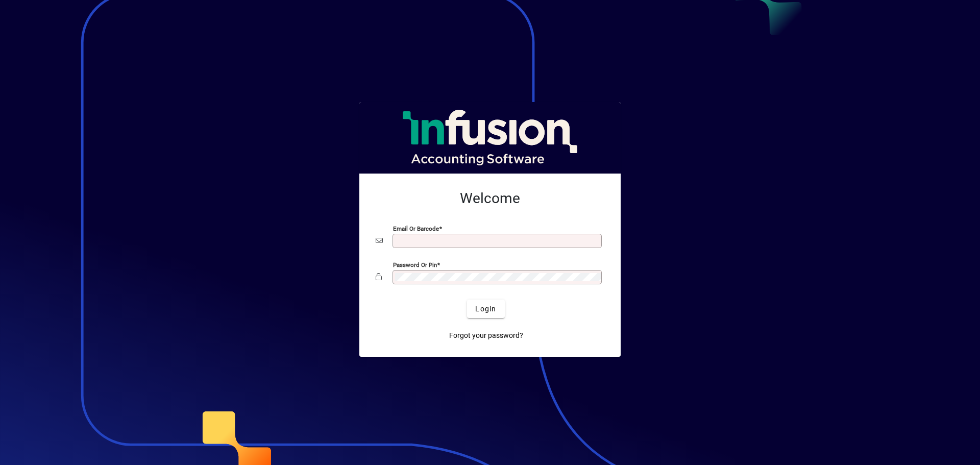 This screenshot has height=465, width=980. Describe the element at coordinates (485, 309) in the screenshot. I see `span: Login` at that location.